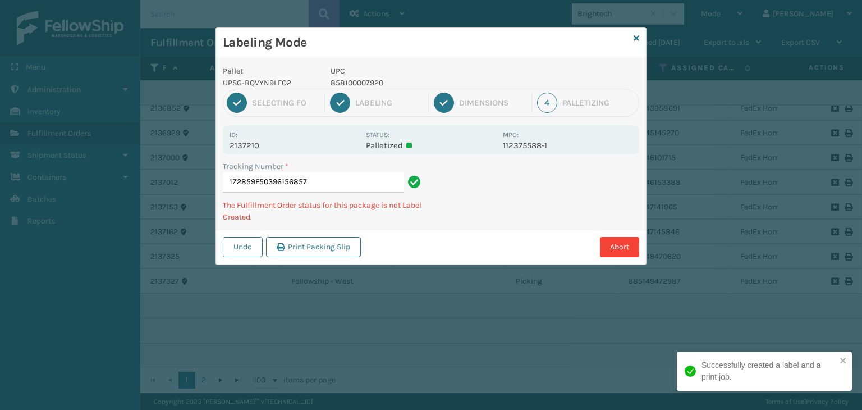 This screenshot has width=862, height=410. I want to click on p: UPSG-BQVYN9LFO2, so click(270, 83).